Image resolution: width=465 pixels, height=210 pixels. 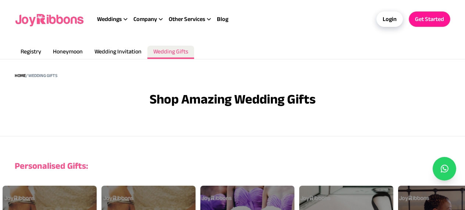 What do you see at coordinates (31, 52) in the screenshot?
I see `a: Registry` at bounding box center [31, 52].